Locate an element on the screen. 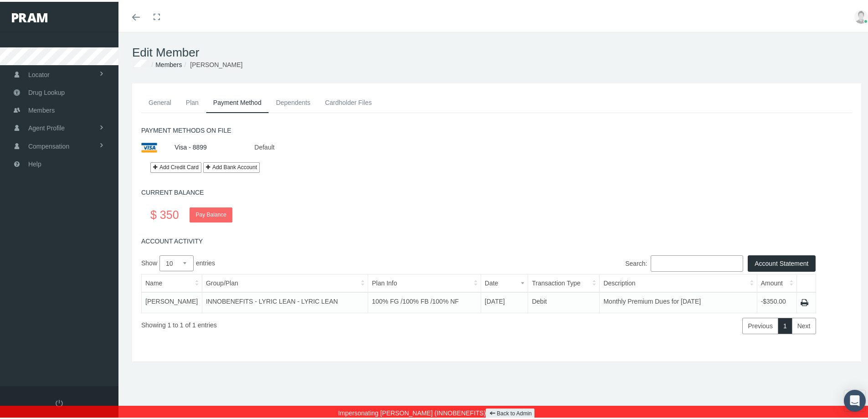  span: INNOBENEFITS - LYRIC LEAN - LYRIC LEAN is located at coordinates (272, 299).